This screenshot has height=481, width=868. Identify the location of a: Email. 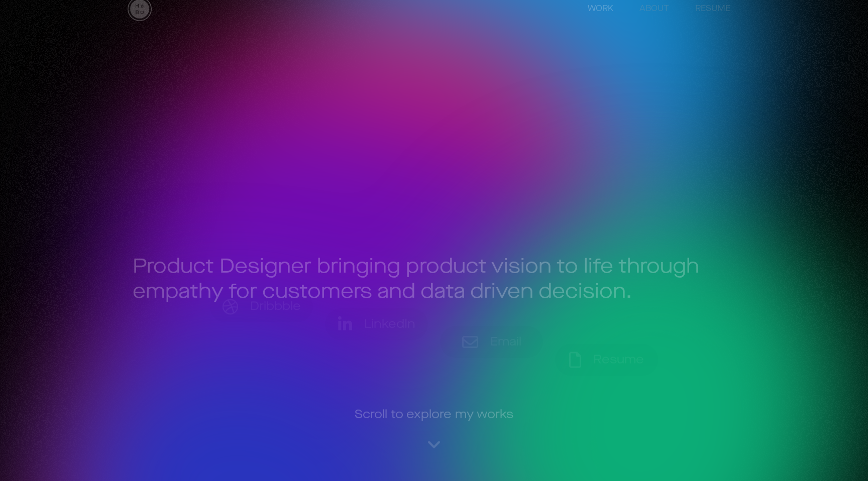
(491, 342).